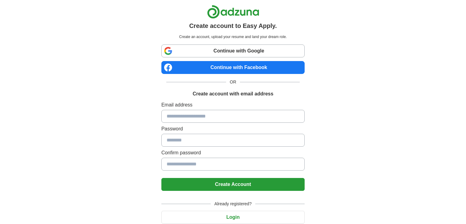 This screenshot has width=466, height=224. Describe the element at coordinates (233, 26) in the screenshot. I see `h1: Create account to Easy Apply.` at that location.